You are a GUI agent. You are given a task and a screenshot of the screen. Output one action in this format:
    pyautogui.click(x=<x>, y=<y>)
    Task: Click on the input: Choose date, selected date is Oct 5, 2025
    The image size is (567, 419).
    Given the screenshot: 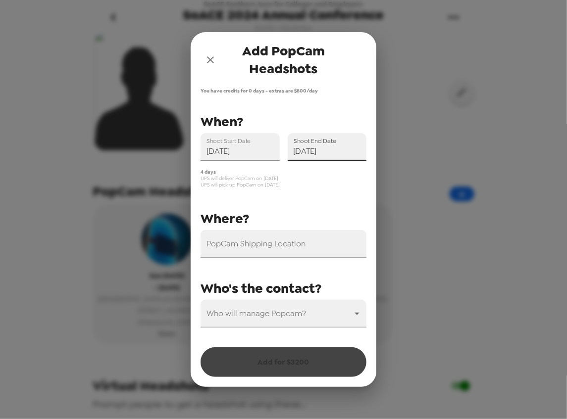 What is the action you would take?
    pyautogui.click(x=240, y=147)
    